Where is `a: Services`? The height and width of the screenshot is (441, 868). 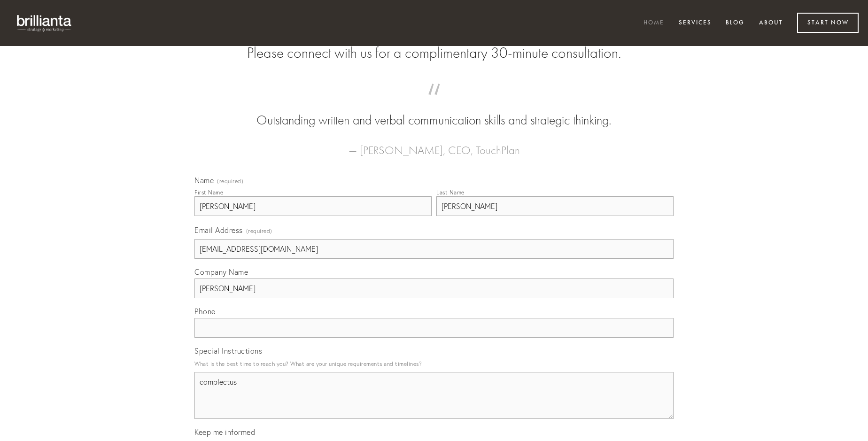 a: Services is located at coordinates (695, 23).